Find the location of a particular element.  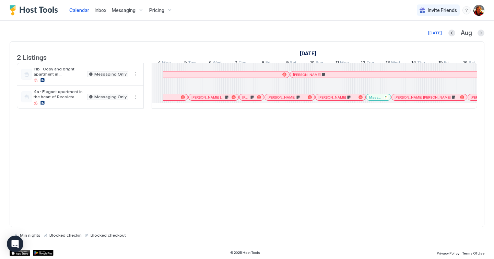

div: Host Tools Logo is located at coordinates (35, 10).